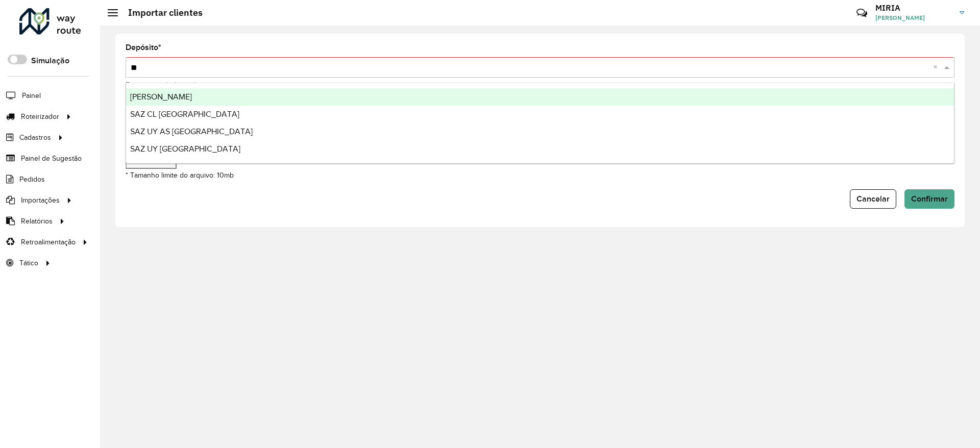  I want to click on label: Simulação, so click(50, 61).